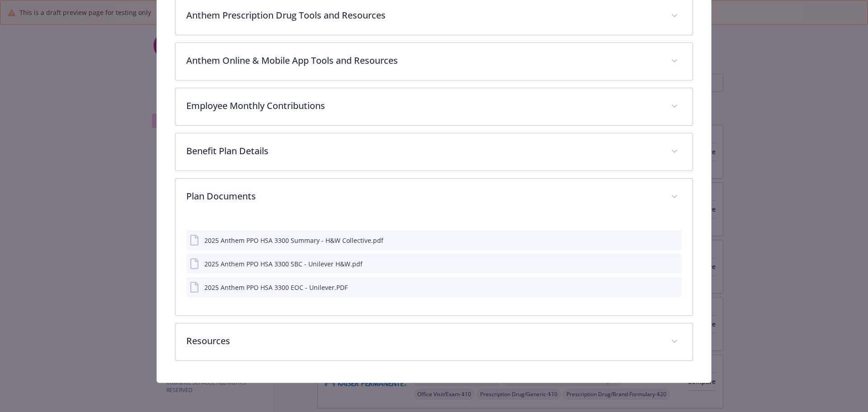 The height and width of the screenshot is (412, 868). Describe the element at coordinates (423, 341) in the screenshot. I see `p: Resources` at that location.